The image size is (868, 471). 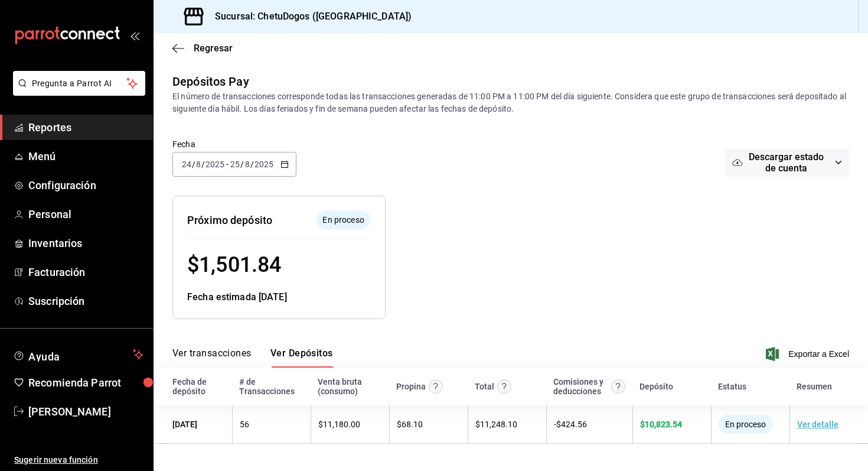 I want to click on svg: Este monto equivale al total de la venta más otros abonos antes de aplicar comisión e IVA., so click(x=504, y=386).